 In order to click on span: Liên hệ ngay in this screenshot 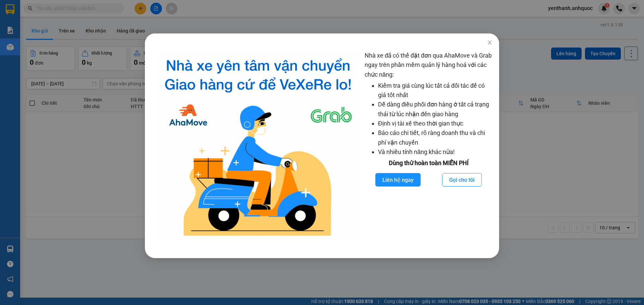, I will do `click(398, 180)`.